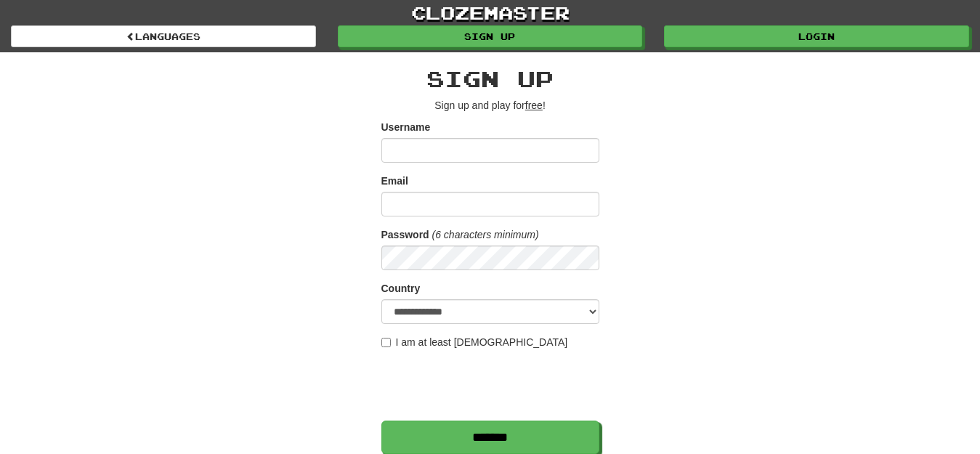 This screenshot has width=980, height=454. What do you see at coordinates (490, 78) in the screenshot?
I see `h2: Sign up` at bounding box center [490, 78].